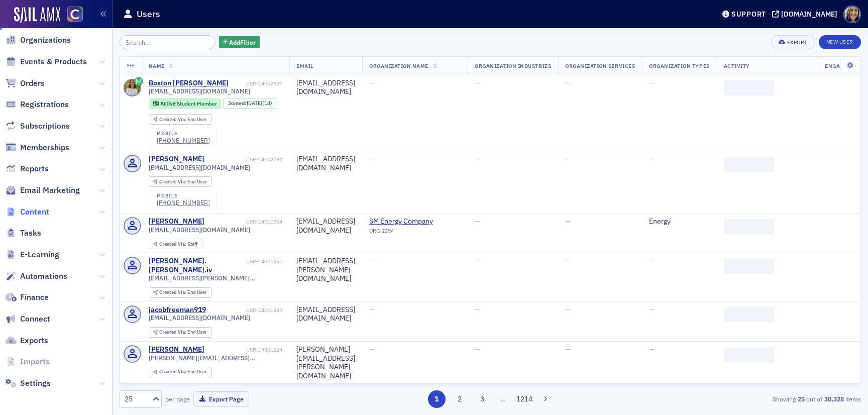  What do you see at coordinates (259, 103) in the screenshot?
I see `div: (1d)` at bounding box center [259, 103].